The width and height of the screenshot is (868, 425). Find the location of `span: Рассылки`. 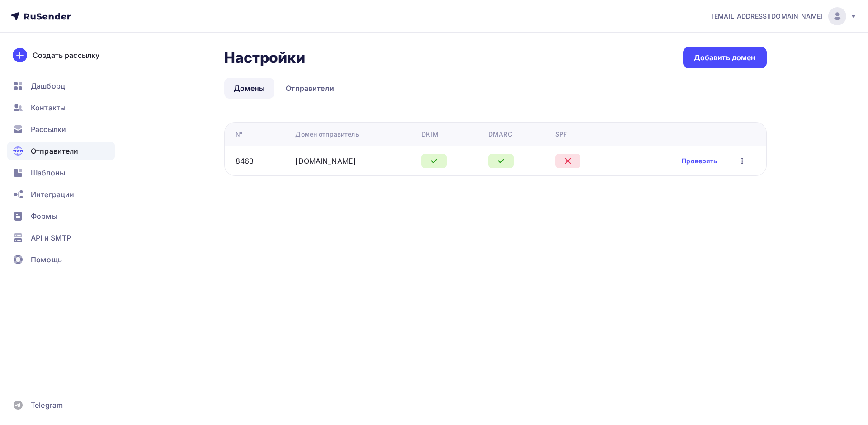

span: Рассылки is located at coordinates (48, 129).